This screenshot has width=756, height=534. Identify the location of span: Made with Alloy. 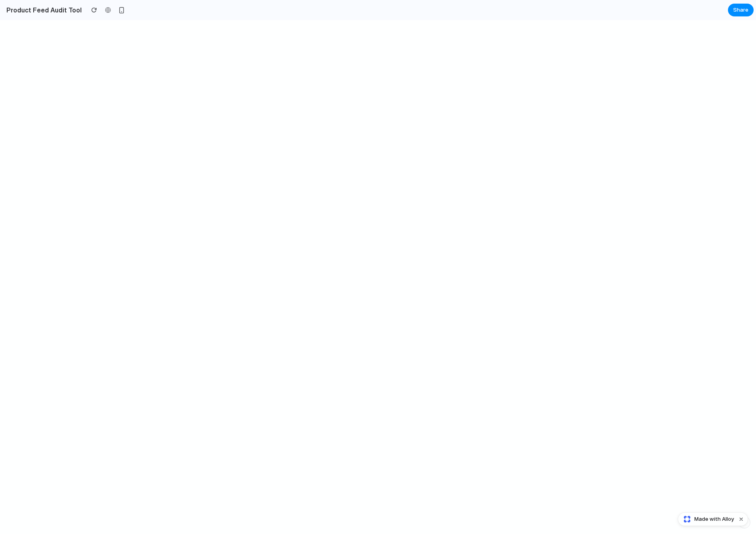
(714, 519).